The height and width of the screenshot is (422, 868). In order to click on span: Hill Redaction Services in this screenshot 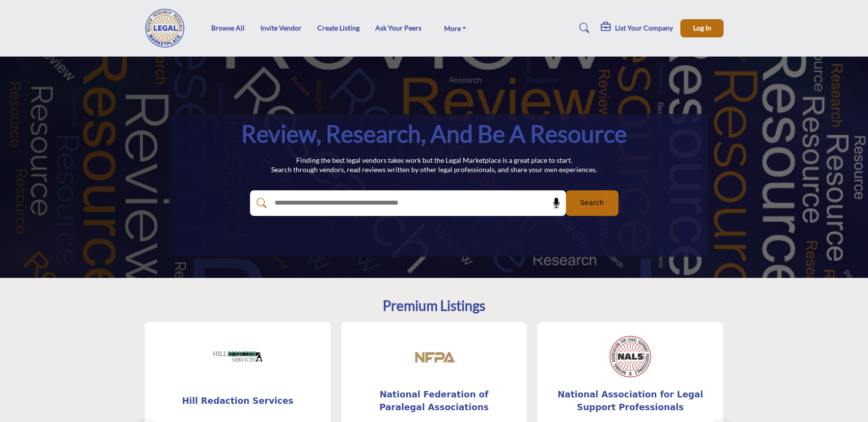, I will do `click(238, 401)`.